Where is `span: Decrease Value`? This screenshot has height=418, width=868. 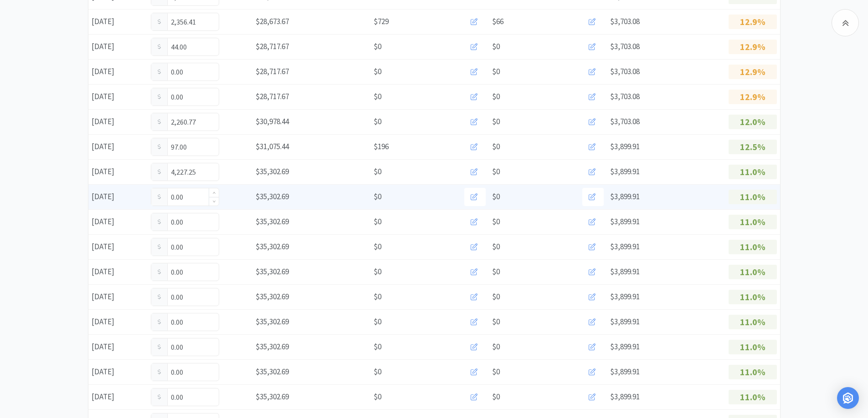
span: Decrease Value is located at coordinates (213, 201).